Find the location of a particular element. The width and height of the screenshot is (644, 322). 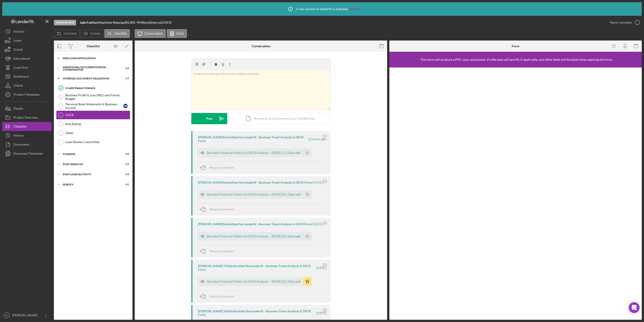

div: Activity is located at coordinates (19, 32).